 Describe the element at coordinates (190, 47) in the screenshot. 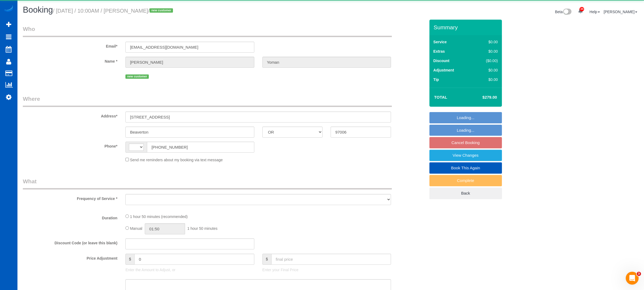

I see `input: Email*` at that location.